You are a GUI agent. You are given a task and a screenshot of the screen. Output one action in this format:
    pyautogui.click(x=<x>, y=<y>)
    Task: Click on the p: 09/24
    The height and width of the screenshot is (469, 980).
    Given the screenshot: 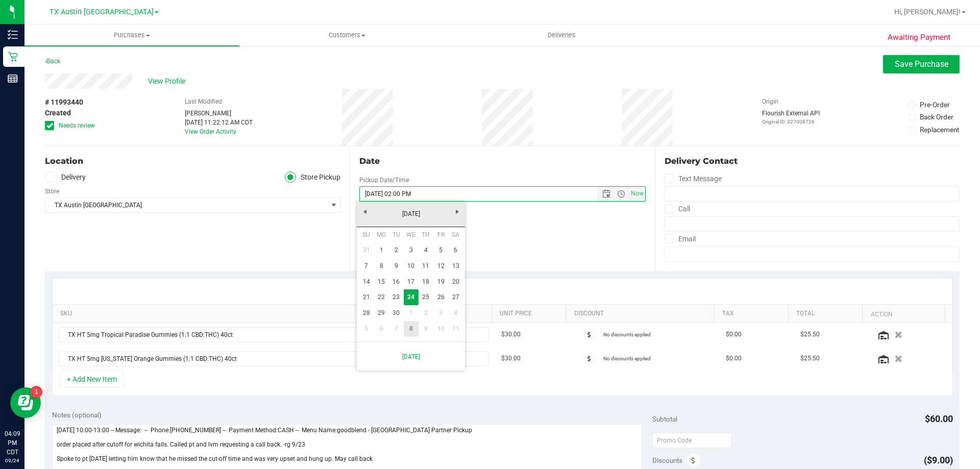 What is the action you would take?
    pyautogui.click(x=13, y=460)
    